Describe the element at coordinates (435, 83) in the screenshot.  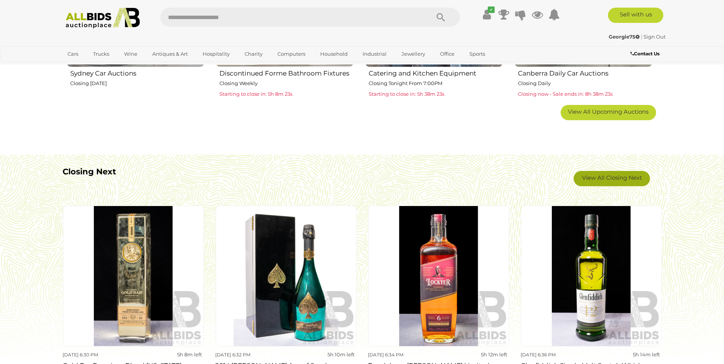
I see `p: Closing Tonight From 7:00PM` at that location.